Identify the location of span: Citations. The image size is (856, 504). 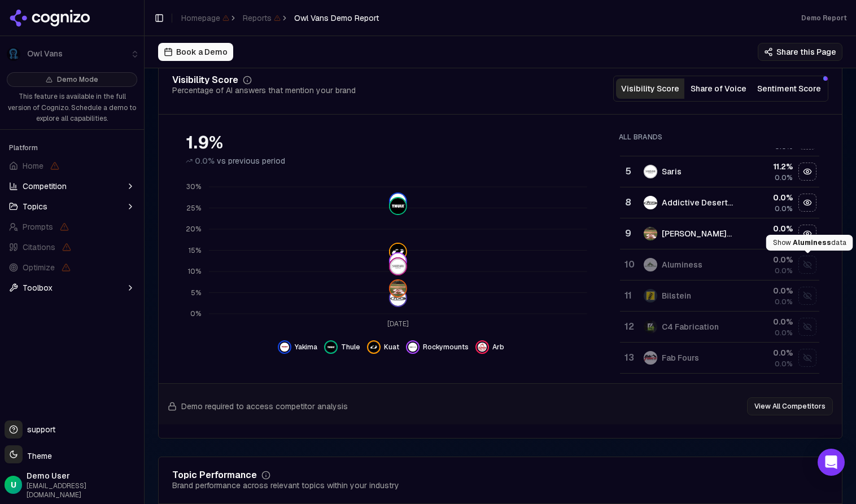
(39, 247).